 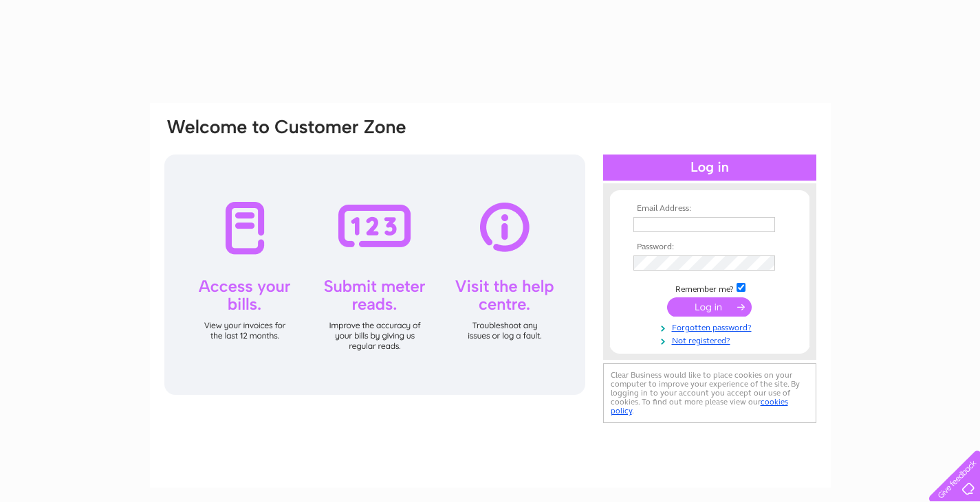 What do you see at coordinates (711, 326) in the screenshot?
I see `a: Forgotten password?` at bounding box center [711, 326].